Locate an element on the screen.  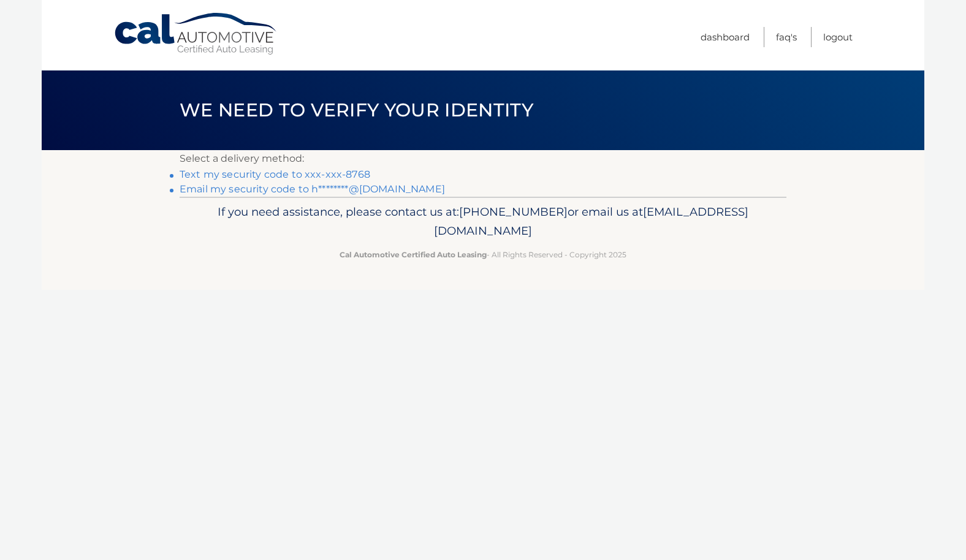
p: If you need assistance, please contact us at: or email us at is located at coordinates (483, 222).